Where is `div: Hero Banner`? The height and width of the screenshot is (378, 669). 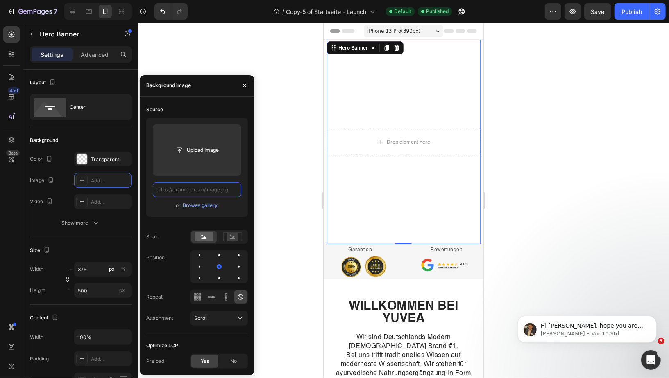
div: Hero Banner is located at coordinates (30, 25).